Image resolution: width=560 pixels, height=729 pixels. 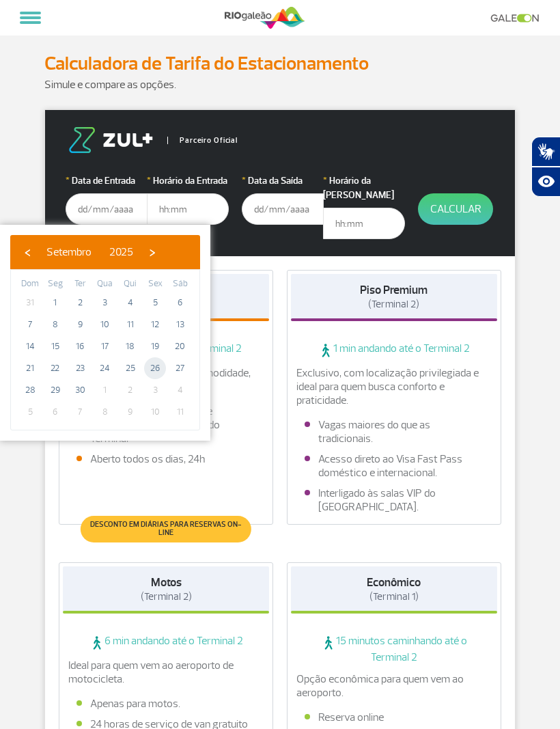 What do you see at coordinates (394, 717) in the screenshot?
I see `li: Reserva online` at bounding box center [394, 717].